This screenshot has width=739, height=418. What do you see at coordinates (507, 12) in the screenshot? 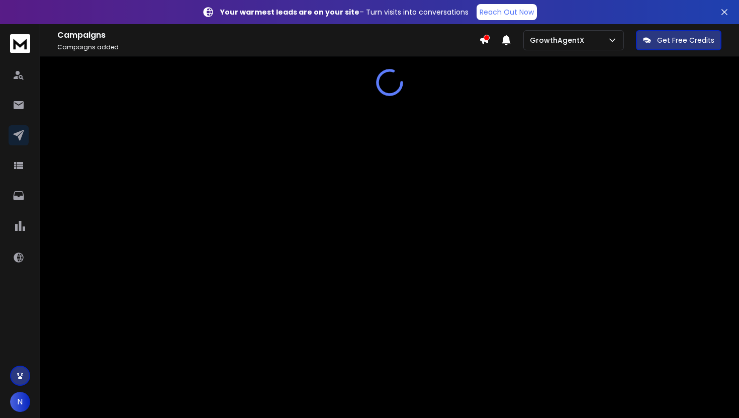
I see `p: Reach Out Now` at bounding box center [507, 12].